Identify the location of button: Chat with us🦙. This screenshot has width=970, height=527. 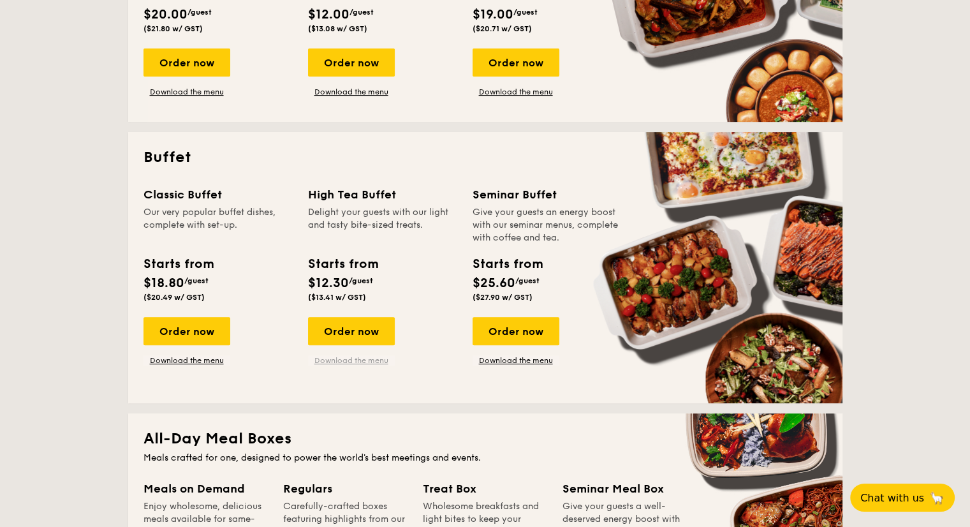
(902, 497).